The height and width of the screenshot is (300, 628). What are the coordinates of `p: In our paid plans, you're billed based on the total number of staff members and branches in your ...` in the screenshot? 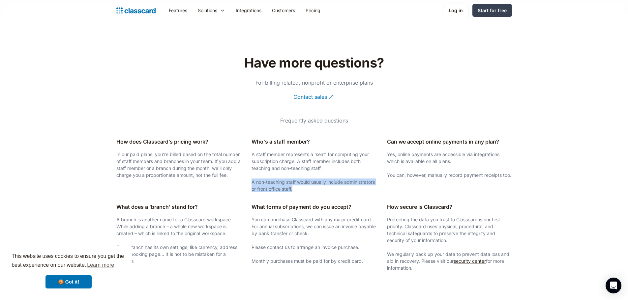 It's located at (179, 165).